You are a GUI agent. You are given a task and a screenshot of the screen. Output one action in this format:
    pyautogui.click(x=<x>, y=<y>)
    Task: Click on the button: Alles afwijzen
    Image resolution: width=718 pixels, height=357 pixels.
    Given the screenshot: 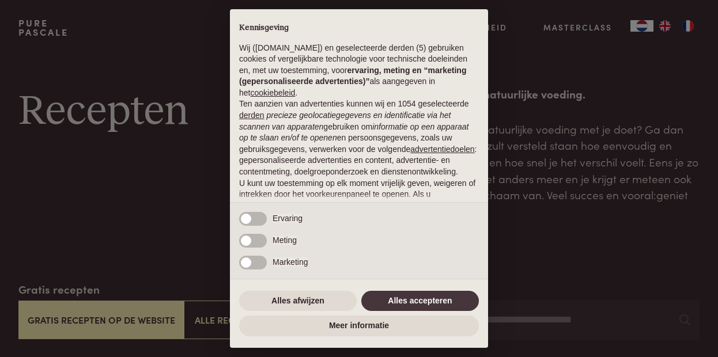 What is the action you would take?
    pyautogui.click(x=298, y=301)
    